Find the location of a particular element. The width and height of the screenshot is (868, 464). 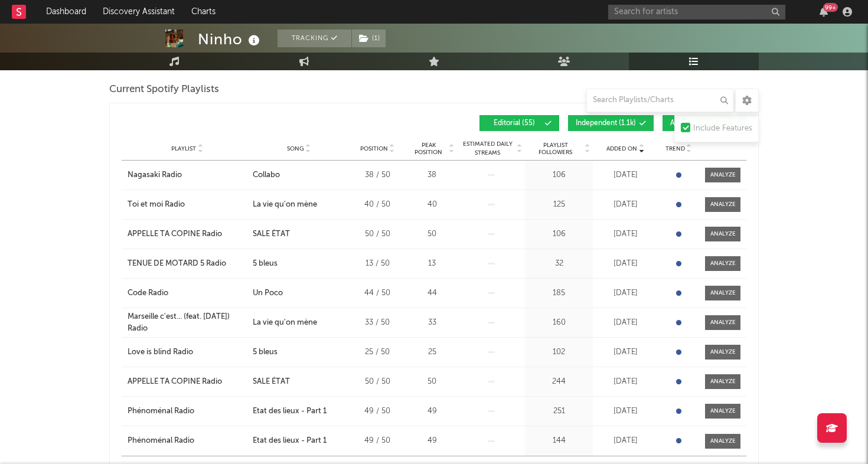

span: Playlist Followers is located at coordinates (555, 148).